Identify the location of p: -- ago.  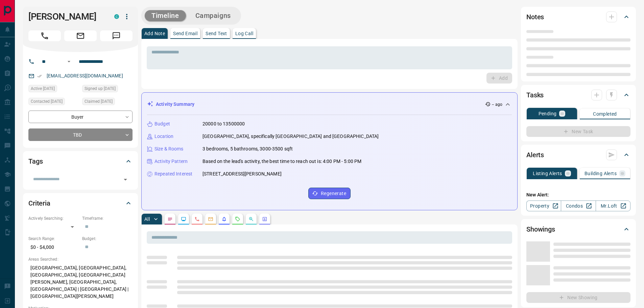
(497, 104).